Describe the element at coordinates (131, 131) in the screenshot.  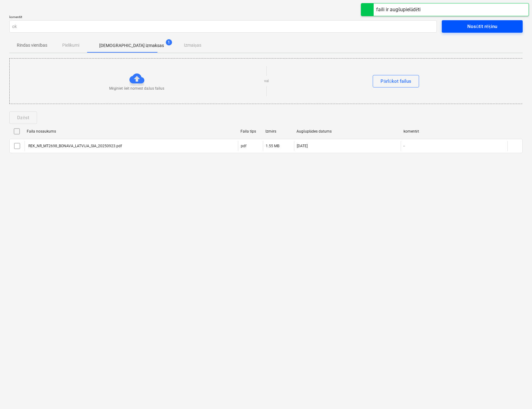
I see `div: Faila nosaukums` at that location.